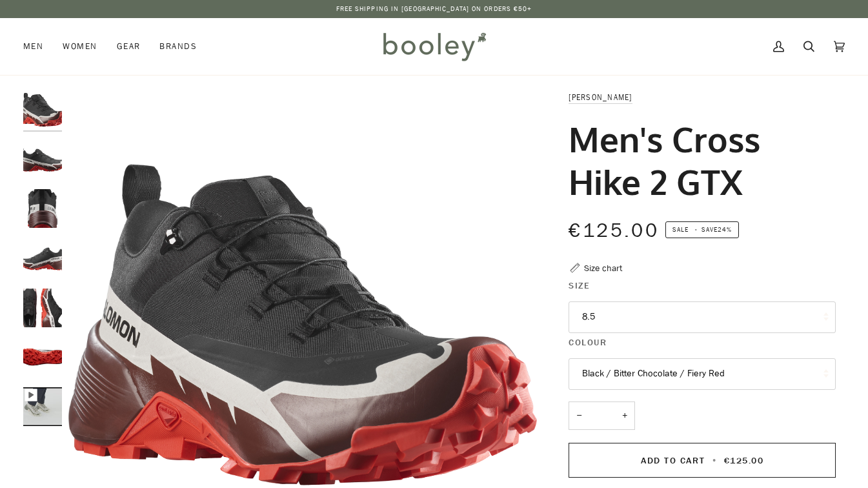  Describe the element at coordinates (43, 110) in the screenshot. I see `div: Salomon Men's Cross Hike 2 GTX Black / Bitter Chocolate / Fiery Red - Booley Galway` at that location.